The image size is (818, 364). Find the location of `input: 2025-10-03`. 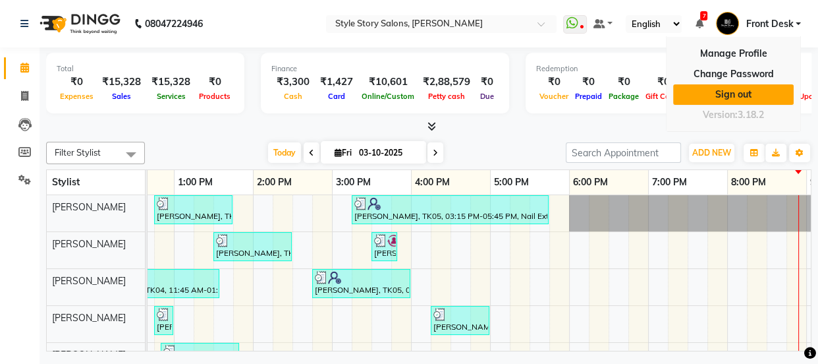

input: 2025-10-03 is located at coordinates (388, 153).